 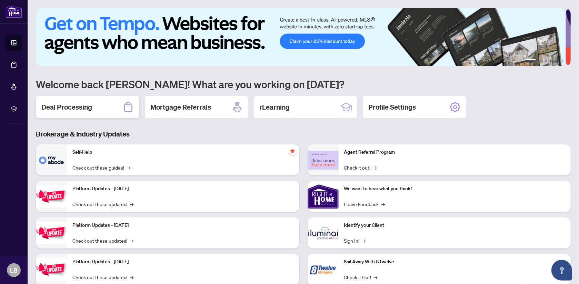 What do you see at coordinates (541, 61) in the screenshot?
I see `button: 2` at bounding box center [541, 61].